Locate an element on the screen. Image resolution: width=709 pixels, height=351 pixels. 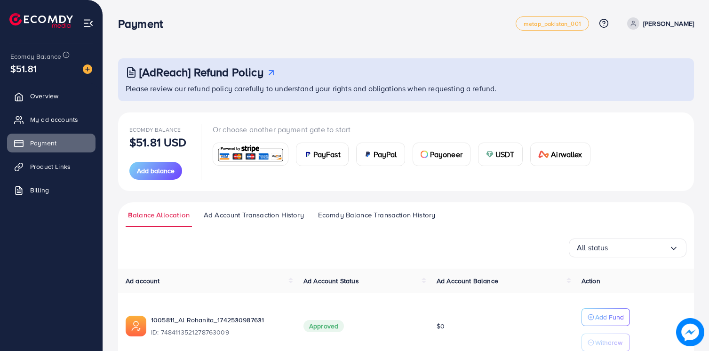
p: $51.81 USD is located at coordinates (158, 142).